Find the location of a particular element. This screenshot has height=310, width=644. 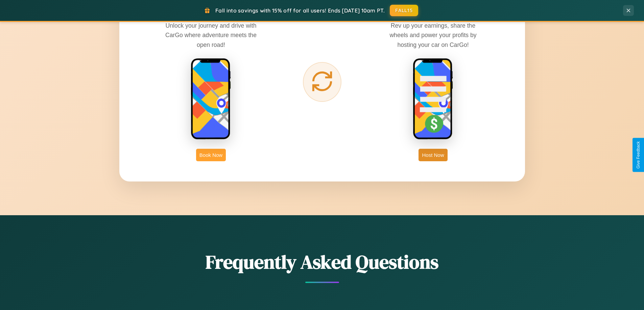

h2: Frequently Asked Questions is located at coordinates (322, 262).